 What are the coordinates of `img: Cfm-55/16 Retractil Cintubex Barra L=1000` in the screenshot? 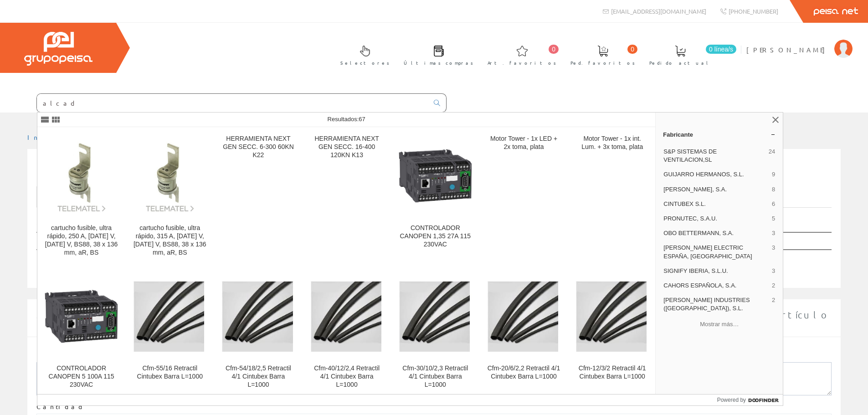 It's located at (169, 316).